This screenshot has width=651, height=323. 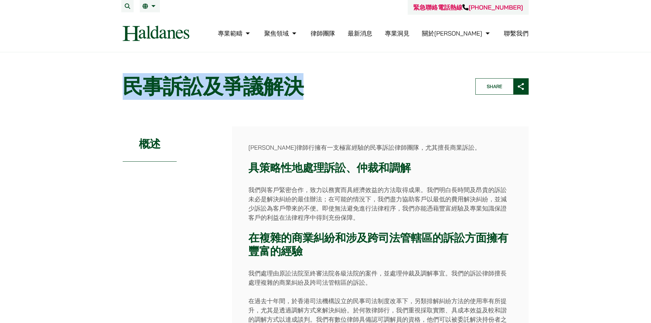 What do you see at coordinates (380, 278) in the screenshot?
I see `p: 我們處理由原訟法院至終審法院各級法院的案件，並處理仲裁及調解事宜。我們的訴訟律師擅長處理複雜的商業糾紛及跨司法管轄區的訴訟。` at bounding box center [380, 278].